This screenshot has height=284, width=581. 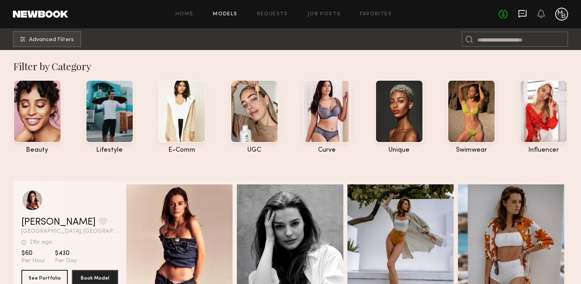 What do you see at coordinates (182, 150) in the screenshot?
I see `div: e-comm` at bounding box center [182, 150].